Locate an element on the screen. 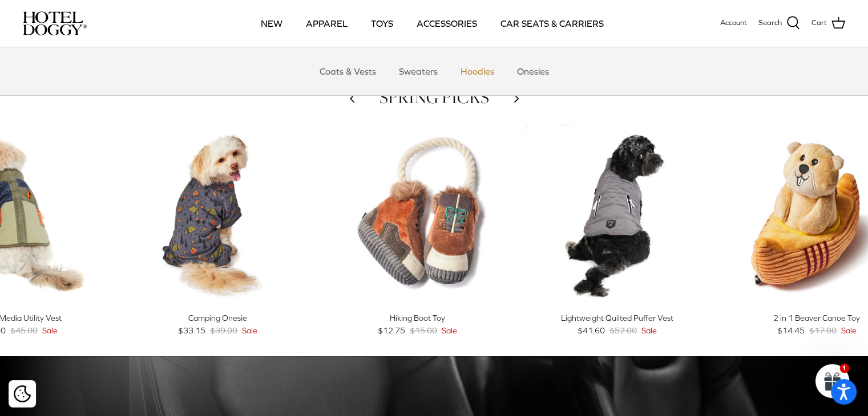  a: NEW is located at coordinates (272, 23).